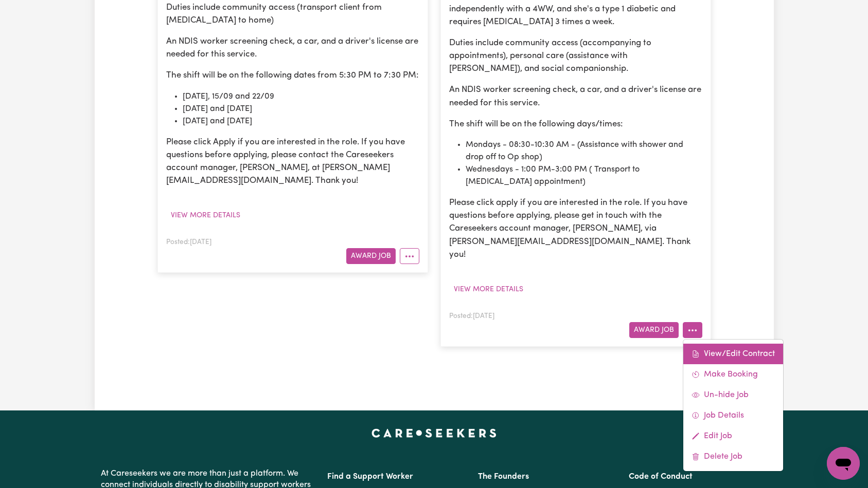 This screenshot has height=488, width=868. What do you see at coordinates (503, 477) in the screenshot?
I see `a: The Founders` at bounding box center [503, 477].